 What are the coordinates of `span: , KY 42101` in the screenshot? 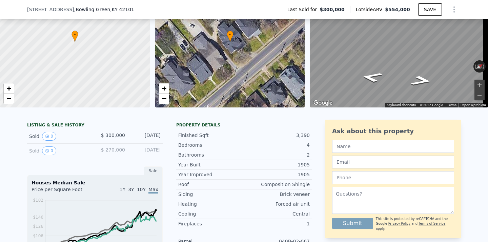 It's located at (122, 9).